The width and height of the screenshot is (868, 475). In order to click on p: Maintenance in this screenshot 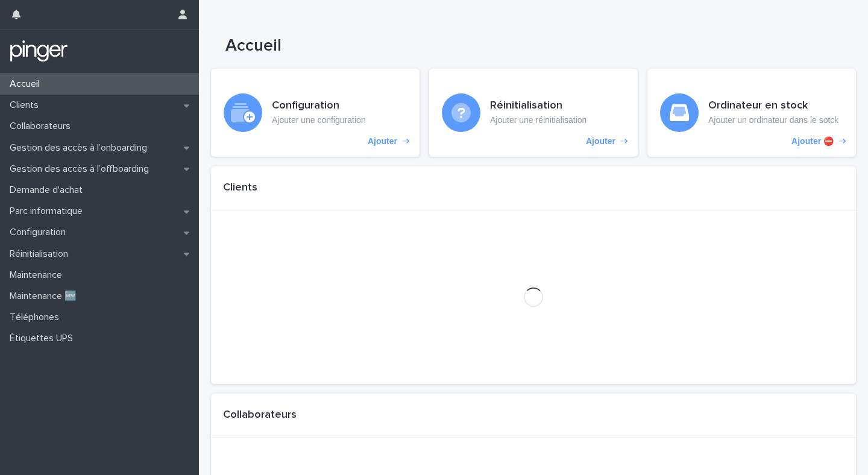, I will do `click(38, 275)`.